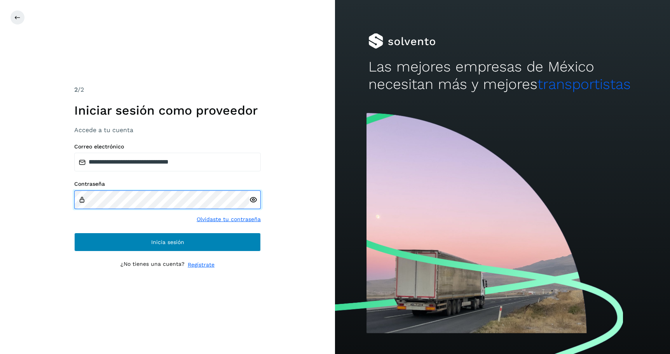  I want to click on label: Correo electrónico, so click(167, 146).